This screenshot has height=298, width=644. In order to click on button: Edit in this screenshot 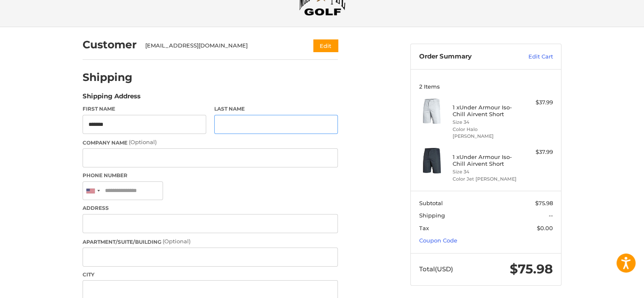, I will do `click(325, 45)`.